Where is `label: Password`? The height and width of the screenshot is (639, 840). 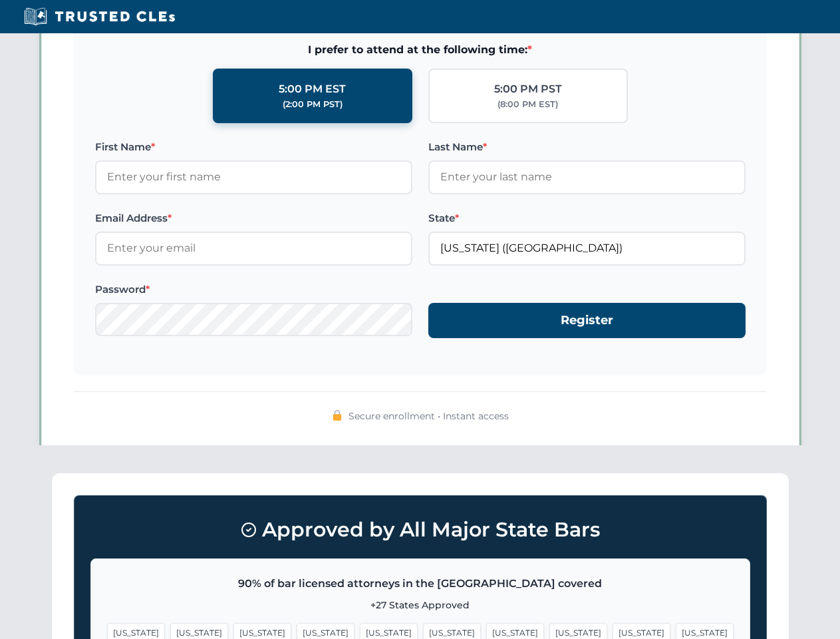 label: Password is located at coordinates (254, 289).